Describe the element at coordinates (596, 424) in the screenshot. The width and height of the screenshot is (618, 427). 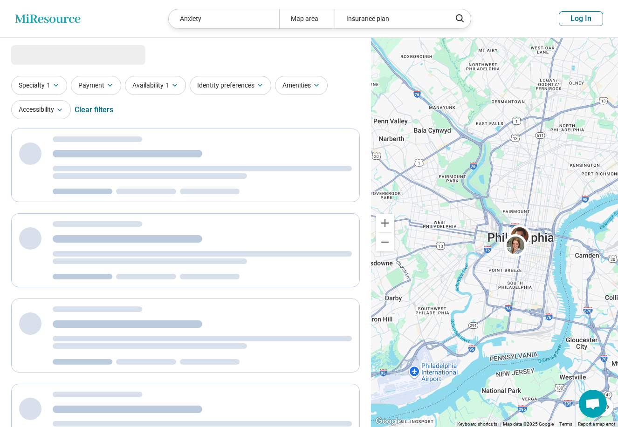
I see `a: Report a map error` at that location.